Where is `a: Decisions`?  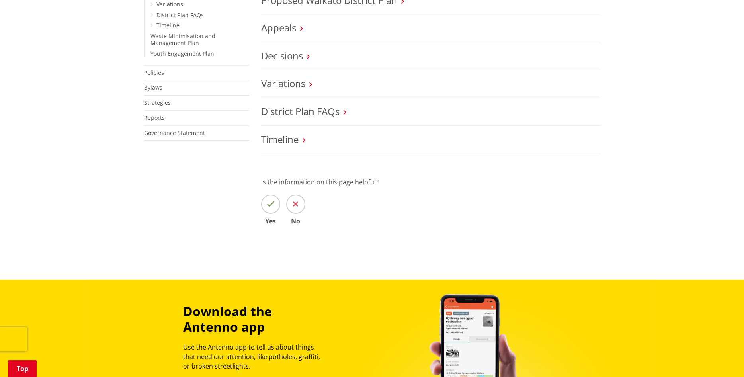 a: Decisions is located at coordinates (282, 55).